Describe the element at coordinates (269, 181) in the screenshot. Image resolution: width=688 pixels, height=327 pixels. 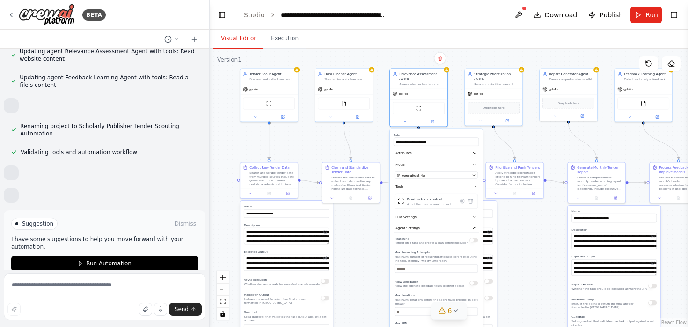
I see `div: Collect Raw Tender DataSearch and scrape tender data from multiple sources including government p...` at that location.